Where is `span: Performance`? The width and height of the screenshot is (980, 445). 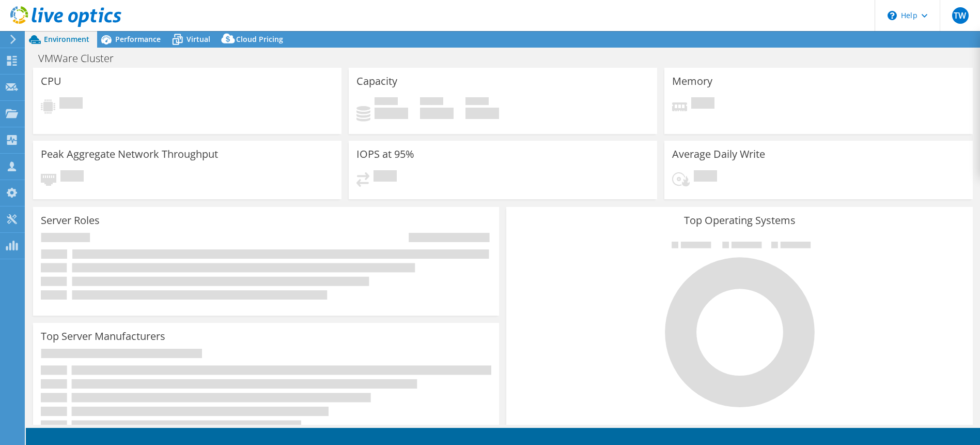
span: Performance is located at coordinates (138, 39).